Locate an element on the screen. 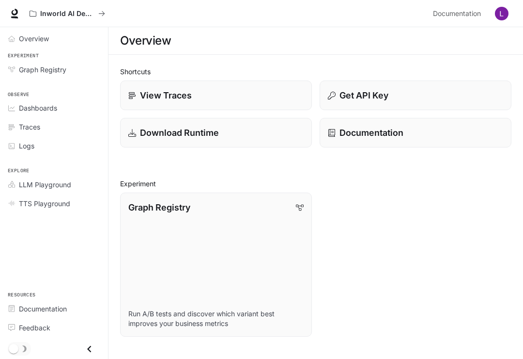 The image size is (523, 359). h1: Overview is located at coordinates (145, 41).